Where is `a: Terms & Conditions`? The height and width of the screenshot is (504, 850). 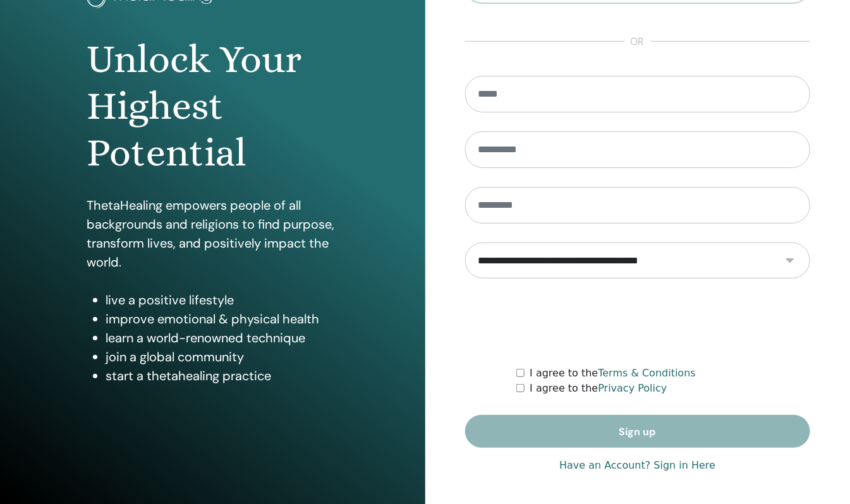 a: Terms & Conditions is located at coordinates (647, 373).